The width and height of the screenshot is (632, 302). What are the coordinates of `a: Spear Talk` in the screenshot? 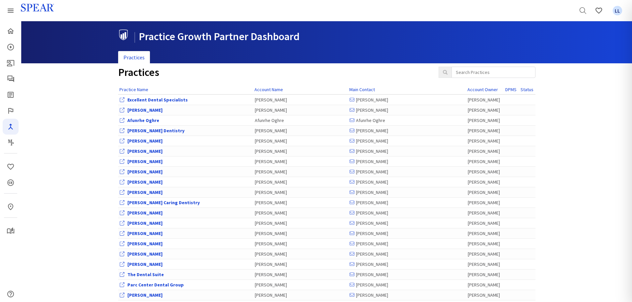 It's located at (11, 79).